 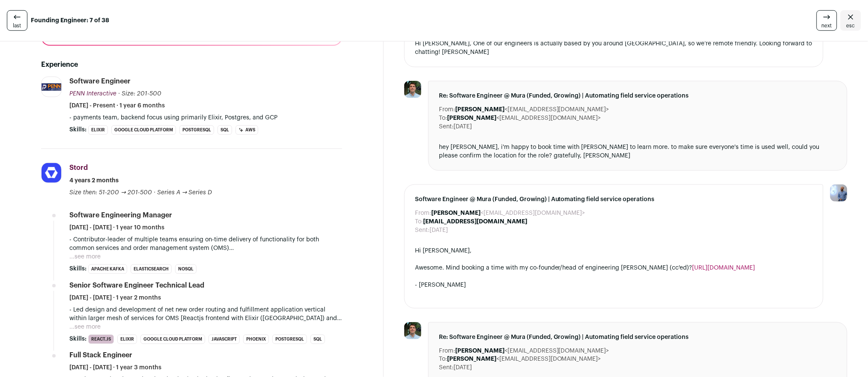 What do you see at coordinates (51, 87) in the screenshot?
I see `img: 148db12440712b8213d09ec43b629d865c362e74dba4ca1f4ac52866fe1e2878.jpg` at bounding box center [51, 87].